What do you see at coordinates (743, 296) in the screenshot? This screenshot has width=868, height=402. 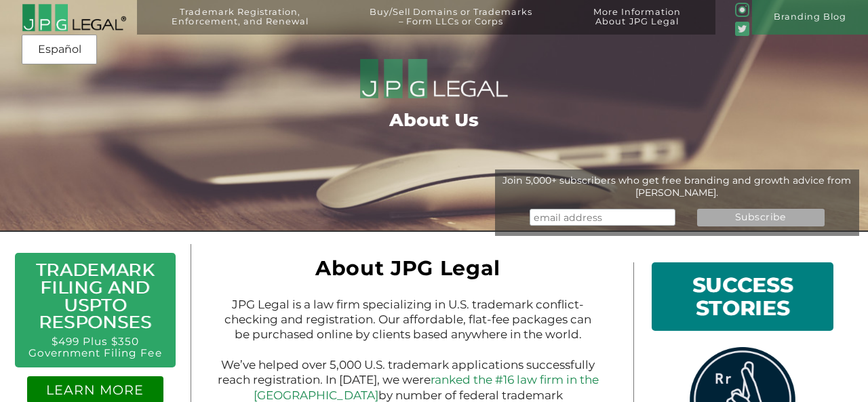 I see `h1: SUCCESS STORIES` at bounding box center [743, 296].